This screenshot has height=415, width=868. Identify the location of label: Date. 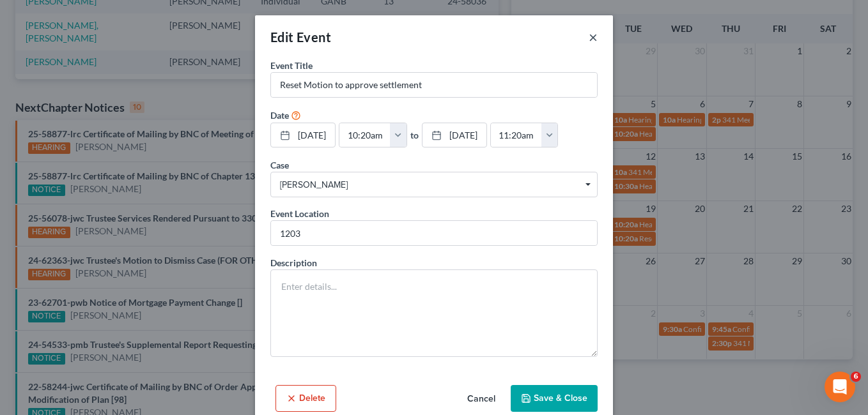
(280, 115).